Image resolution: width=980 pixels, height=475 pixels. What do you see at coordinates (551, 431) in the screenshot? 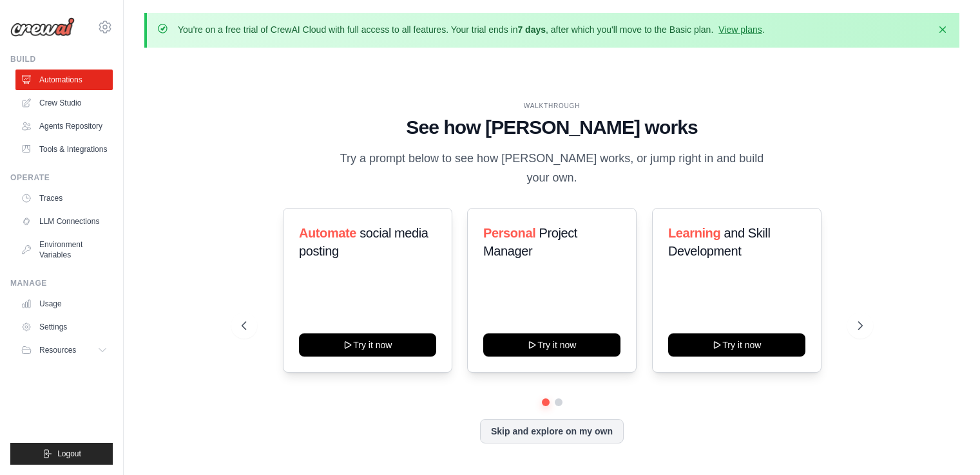
I see `button: Skip and explore on my own` at bounding box center [551, 431].